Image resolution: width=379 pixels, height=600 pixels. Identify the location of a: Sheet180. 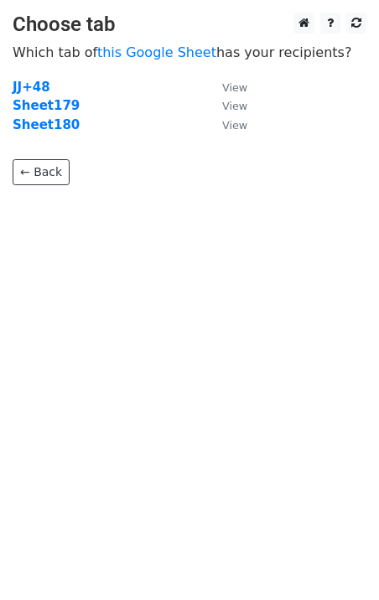
(46, 125).